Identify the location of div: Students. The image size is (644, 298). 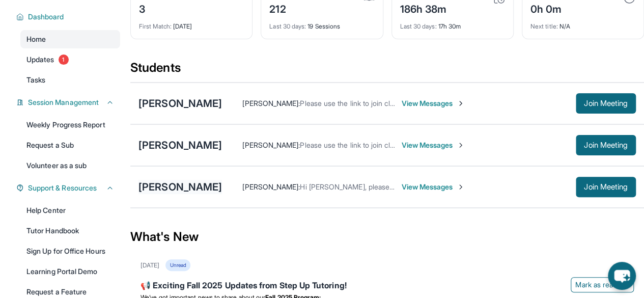
(387, 71).